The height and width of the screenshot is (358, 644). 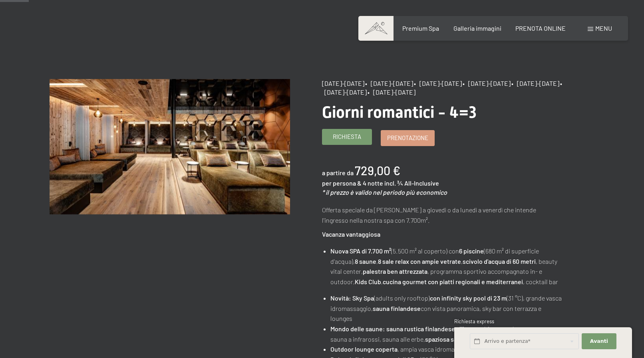 I want to click on li: (adults only rooftop) (31 °C), grande vasca idromassaggio, con vista panoramica, sky bar con terr..., so click(x=447, y=308).